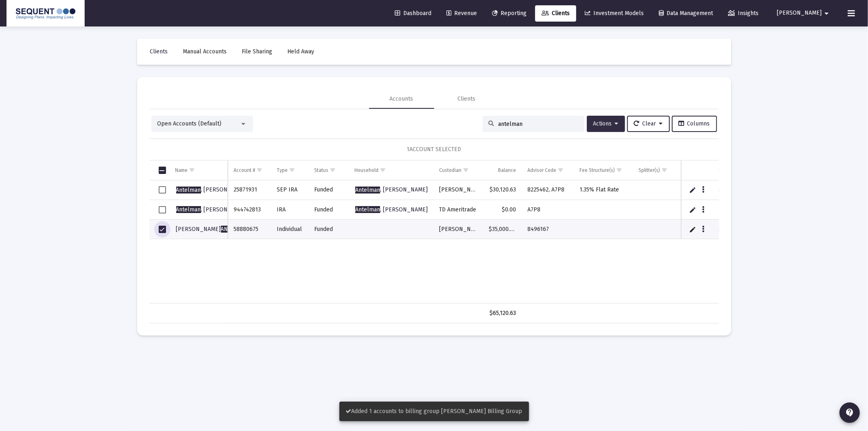  Describe the element at coordinates (649, 170) in the screenshot. I see `div: Splitter(s)` at that location.